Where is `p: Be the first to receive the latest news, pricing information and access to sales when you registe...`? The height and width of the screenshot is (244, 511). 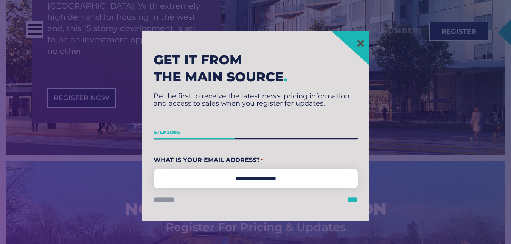
p: Be the first to receive the latest news, pricing information and access to sales when you registe... is located at coordinates (256, 100).